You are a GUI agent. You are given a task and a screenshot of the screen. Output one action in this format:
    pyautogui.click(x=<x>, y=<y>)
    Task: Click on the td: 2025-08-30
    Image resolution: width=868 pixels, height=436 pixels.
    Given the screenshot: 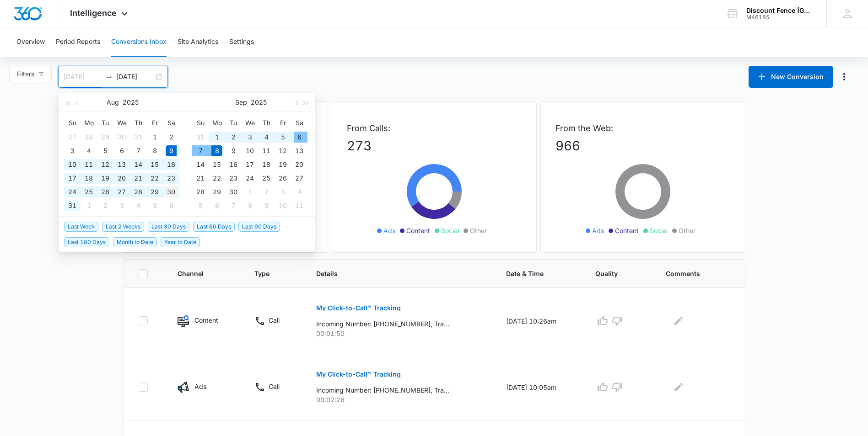 What is the action you would take?
    pyautogui.click(x=171, y=192)
    